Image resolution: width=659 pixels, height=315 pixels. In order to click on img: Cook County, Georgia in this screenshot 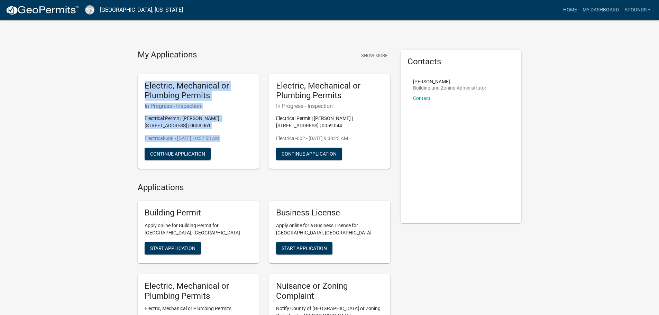, I will do `click(90, 10)`.